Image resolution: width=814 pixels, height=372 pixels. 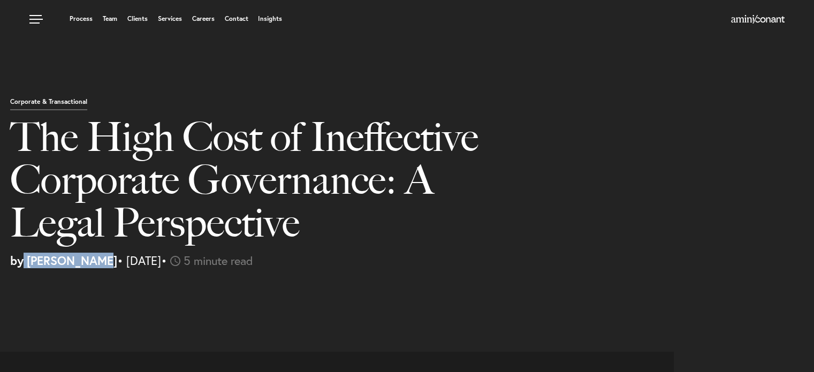 What do you see at coordinates (49, 104) in the screenshot?
I see `p: Corporate & Transactional` at bounding box center [49, 104].